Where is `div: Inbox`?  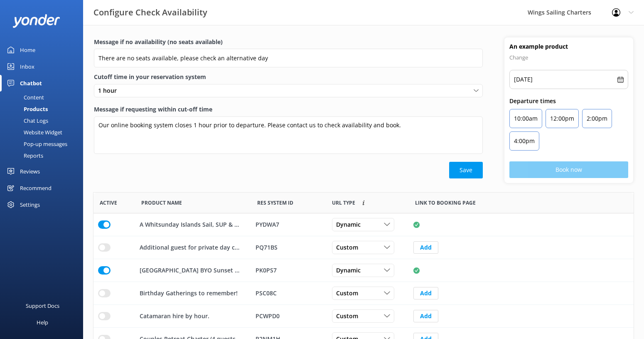 div: Inbox is located at coordinates (27, 67).